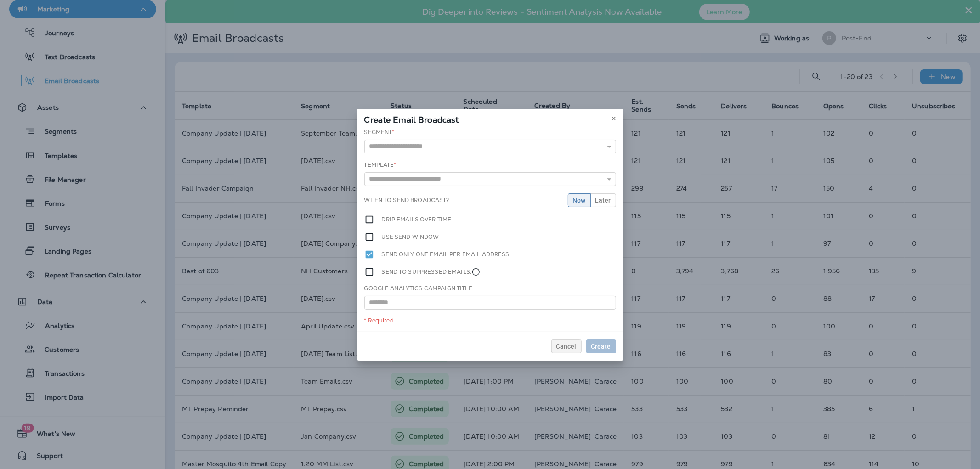  What do you see at coordinates (603, 201) in the screenshot?
I see `span: Later` at bounding box center [603, 201].